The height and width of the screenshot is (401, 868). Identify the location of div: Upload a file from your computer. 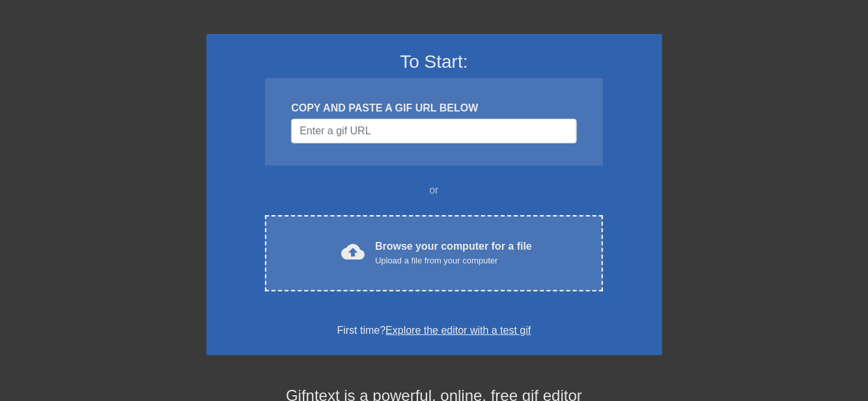
(453, 260).